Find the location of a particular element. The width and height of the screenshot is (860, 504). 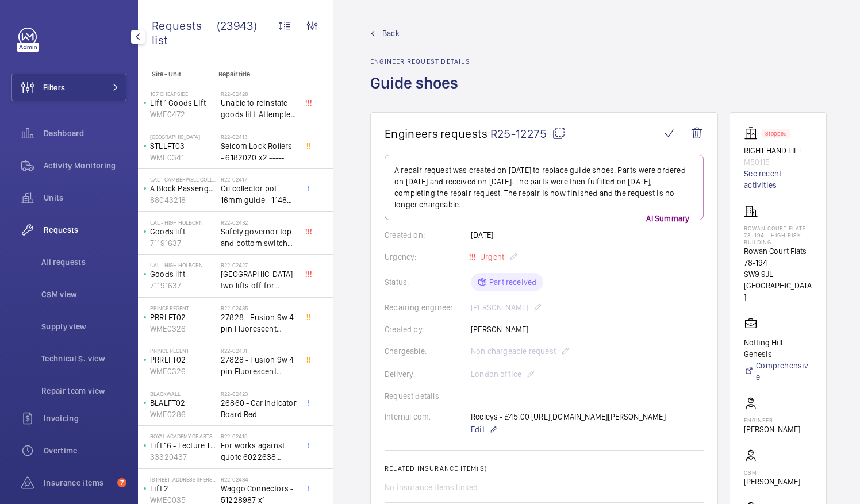

p: Stopped is located at coordinates (776, 134).